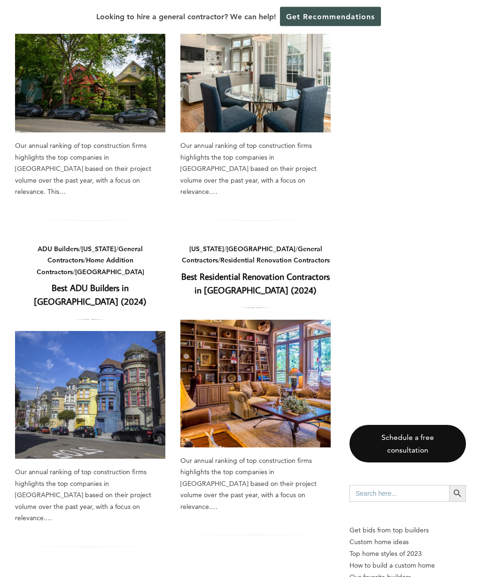 The image size is (481, 577). What do you see at coordinates (408, 444) in the screenshot?
I see `a: Schedule a free consultation` at bounding box center [408, 444].